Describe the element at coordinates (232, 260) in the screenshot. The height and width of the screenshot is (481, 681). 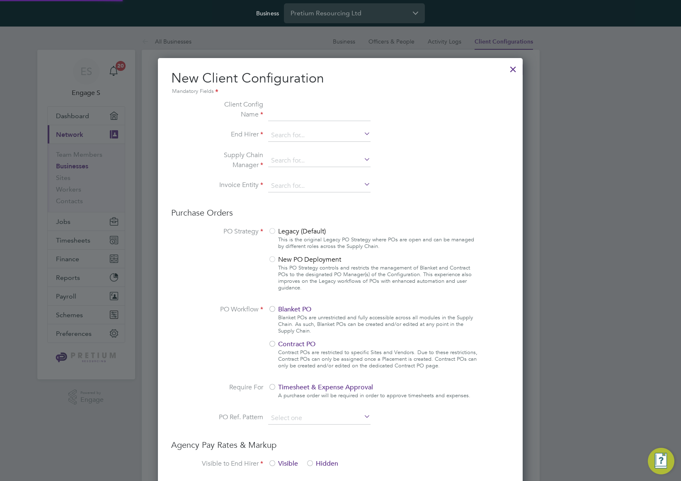
I see `label: PO Strategy` at that location.